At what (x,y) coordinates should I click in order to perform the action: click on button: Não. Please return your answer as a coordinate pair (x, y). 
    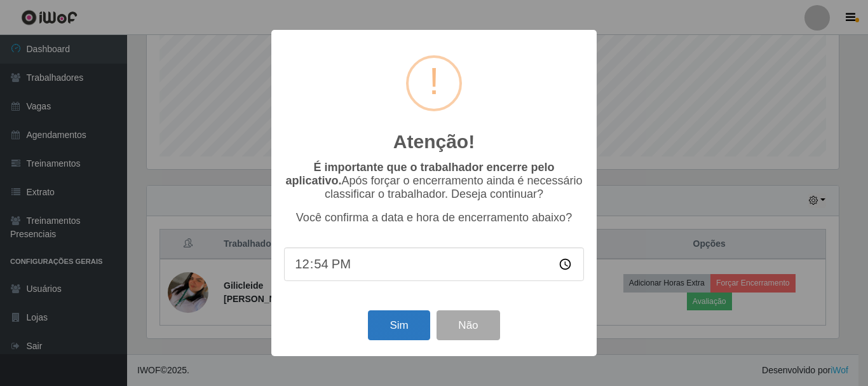
    Looking at the image, I should click on (468, 325).